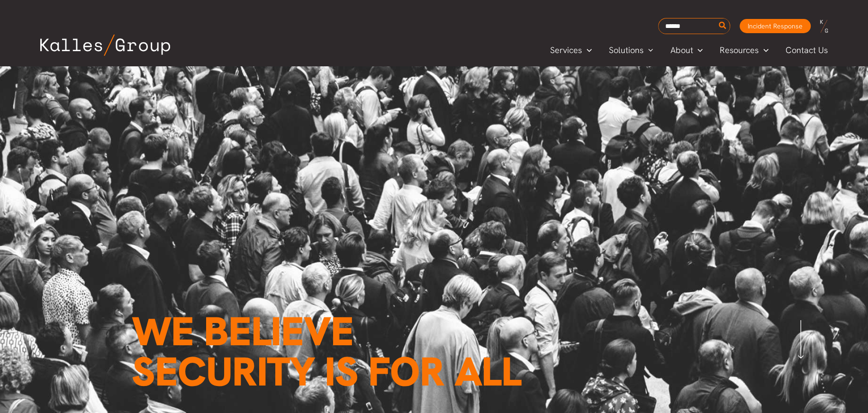 The image size is (868, 413). I want to click on span: Solutions, so click(626, 50).